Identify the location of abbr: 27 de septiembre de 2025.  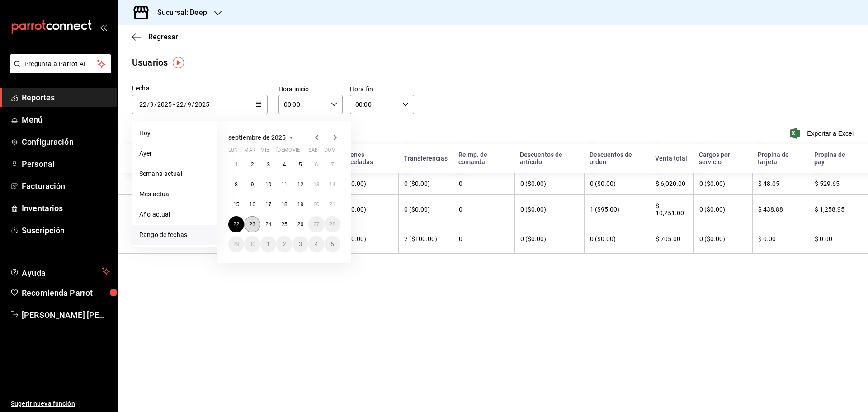
(316, 224).